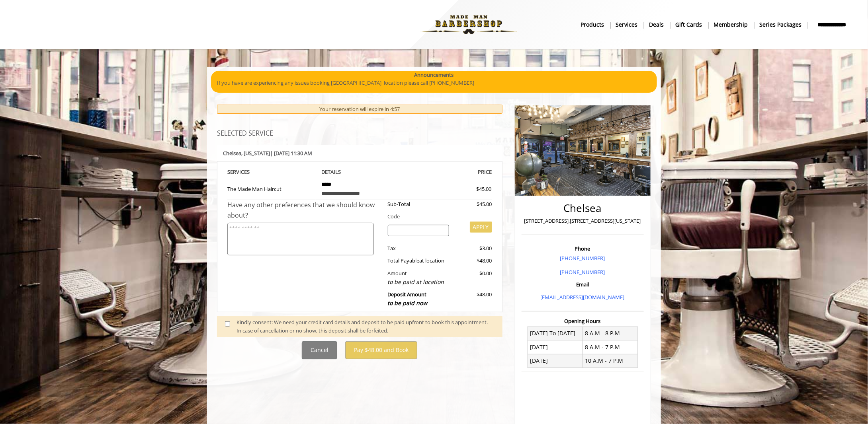 The width and height of the screenshot is (868, 424). I want to click on span: to be paid now, so click(408, 303).